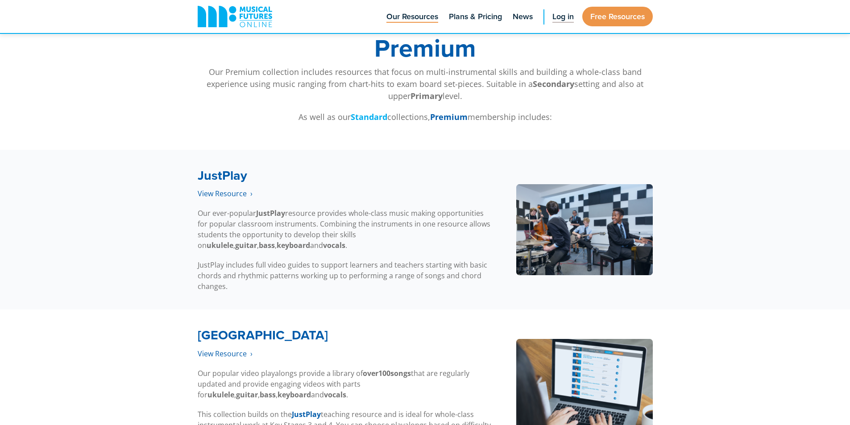  What do you see at coordinates (371, 374) in the screenshot?
I see `strong: over` at bounding box center [371, 374].